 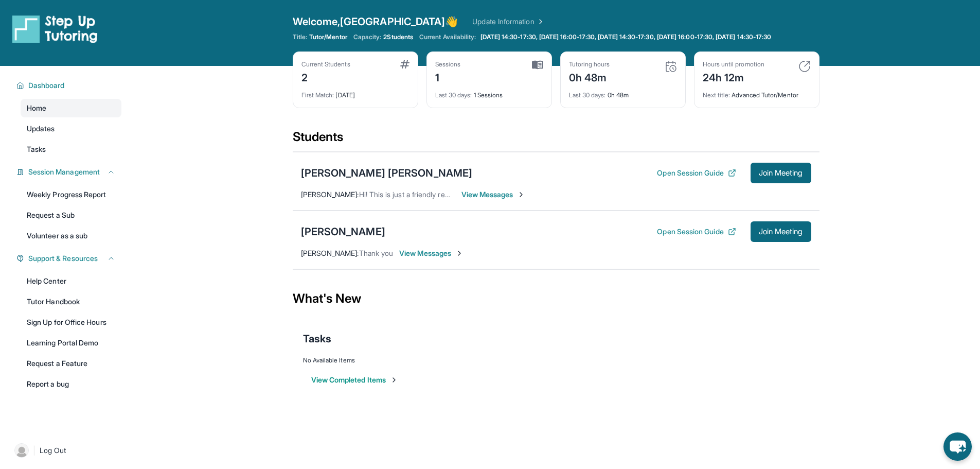 I want to click on div: Sessions, so click(x=448, y=64).